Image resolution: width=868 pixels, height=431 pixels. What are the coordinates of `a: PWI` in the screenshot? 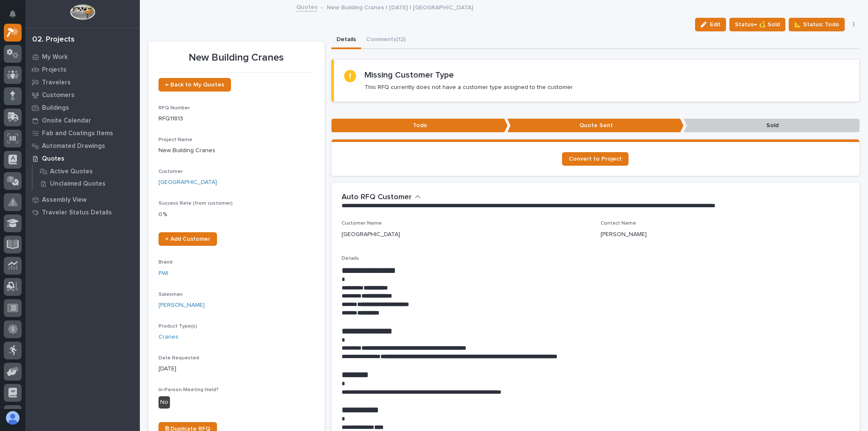 It's located at (163, 273).